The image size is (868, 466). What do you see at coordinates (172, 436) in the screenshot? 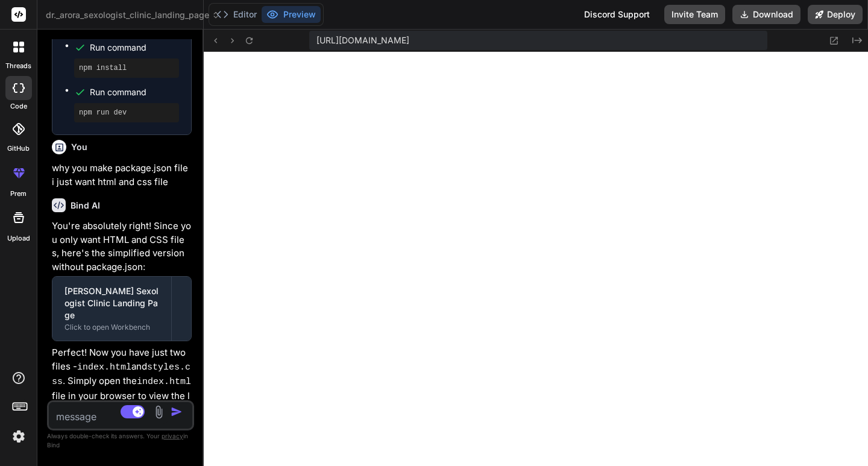
I see `span: privacy` at bounding box center [172, 436].